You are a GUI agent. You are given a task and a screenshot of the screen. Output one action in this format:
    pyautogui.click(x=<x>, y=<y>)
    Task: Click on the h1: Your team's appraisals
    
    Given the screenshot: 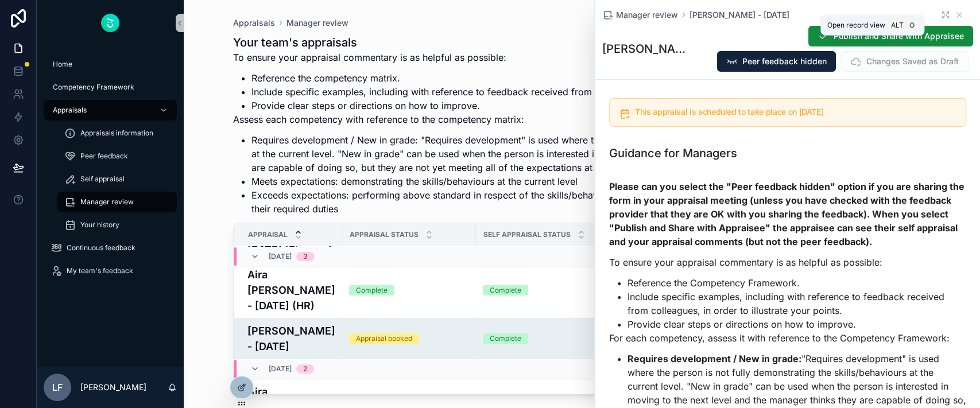 What is the action you would take?
    pyautogui.click(x=538, y=42)
    